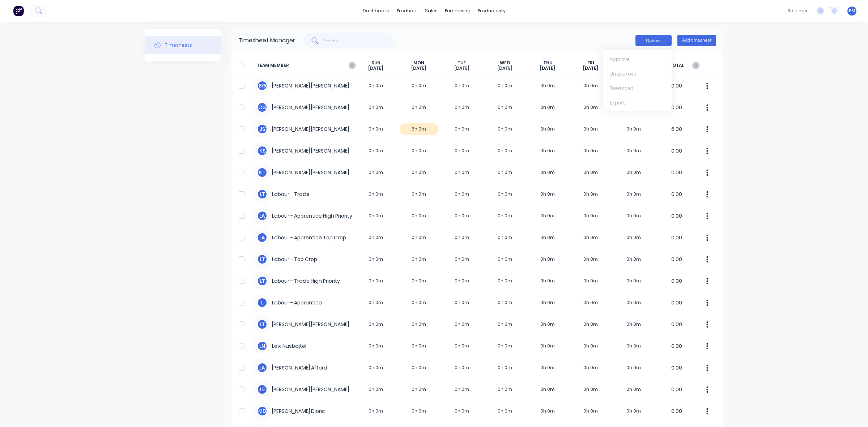  I want to click on span: FRI, so click(590, 63).